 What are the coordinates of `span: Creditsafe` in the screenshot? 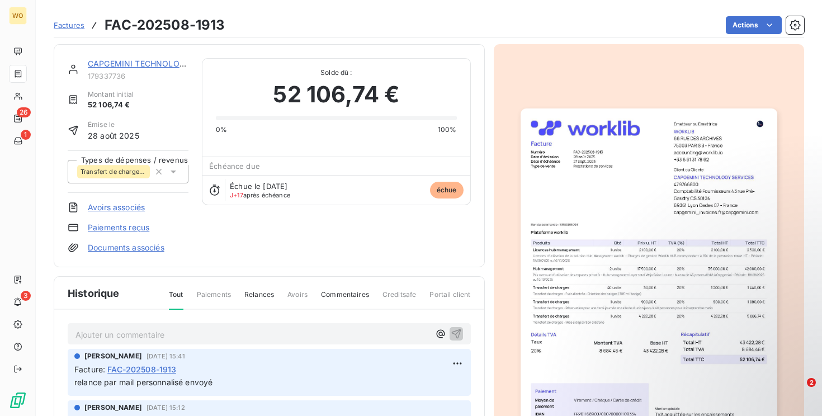 It's located at (399, 299).